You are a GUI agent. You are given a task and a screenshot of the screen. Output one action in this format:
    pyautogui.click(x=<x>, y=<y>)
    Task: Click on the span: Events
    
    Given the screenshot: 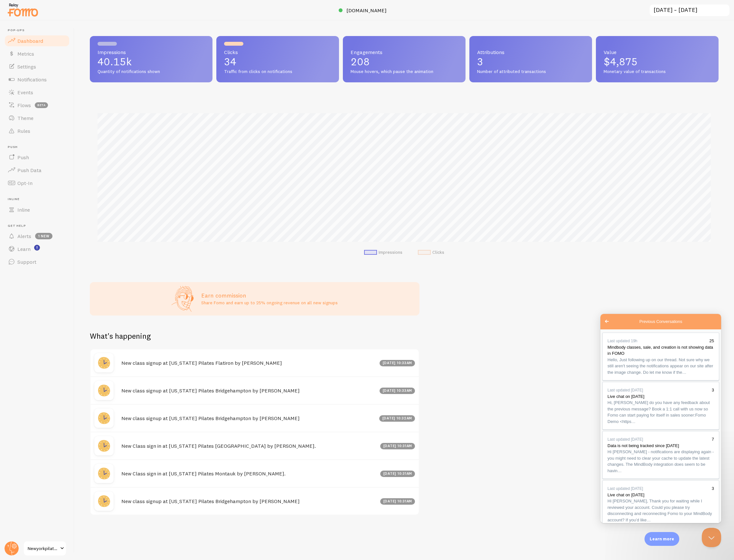 What is the action you would take?
    pyautogui.click(x=25, y=92)
    